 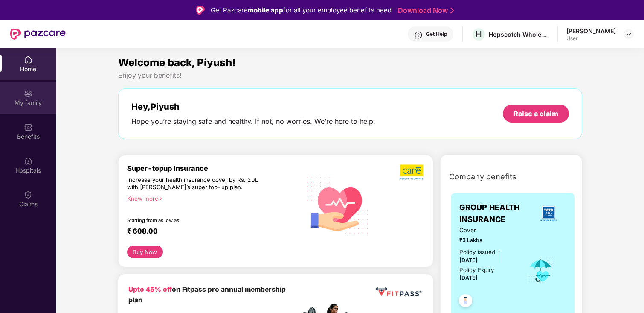 What do you see at coordinates (452, 10) in the screenshot?
I see `img: Stroke` at bounding box center [452, 10].